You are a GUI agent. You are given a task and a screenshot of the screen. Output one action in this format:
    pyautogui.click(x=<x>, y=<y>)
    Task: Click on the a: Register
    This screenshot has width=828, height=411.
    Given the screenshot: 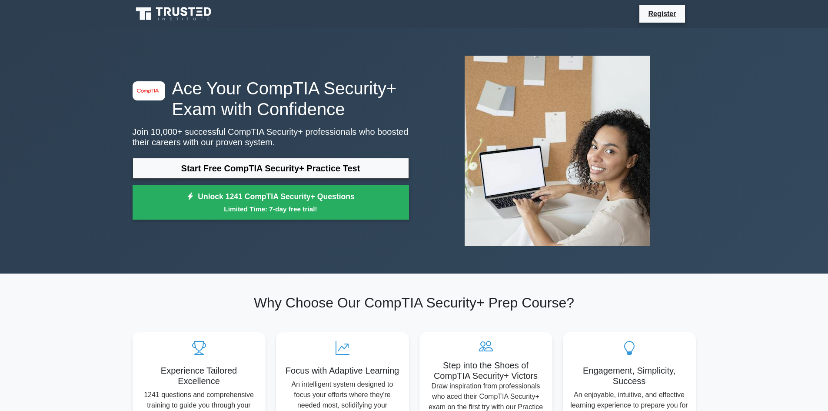 What is the action you would take?
    pyautogui.click(x=662, y=13)
    